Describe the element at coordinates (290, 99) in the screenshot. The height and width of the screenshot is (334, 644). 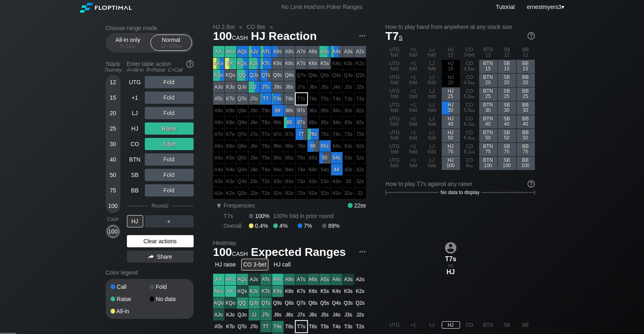
I see `div: T8s` at that location.